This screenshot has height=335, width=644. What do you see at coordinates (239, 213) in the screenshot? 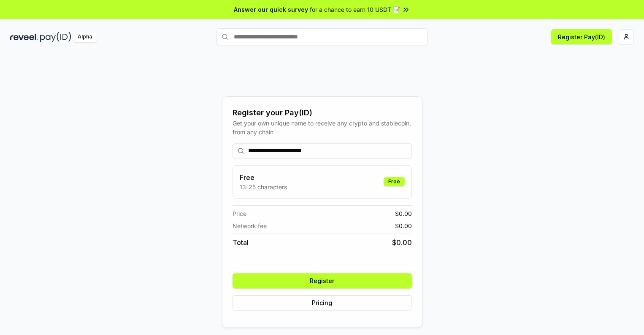
I see `span: Price` at bounding box center [239, 213].